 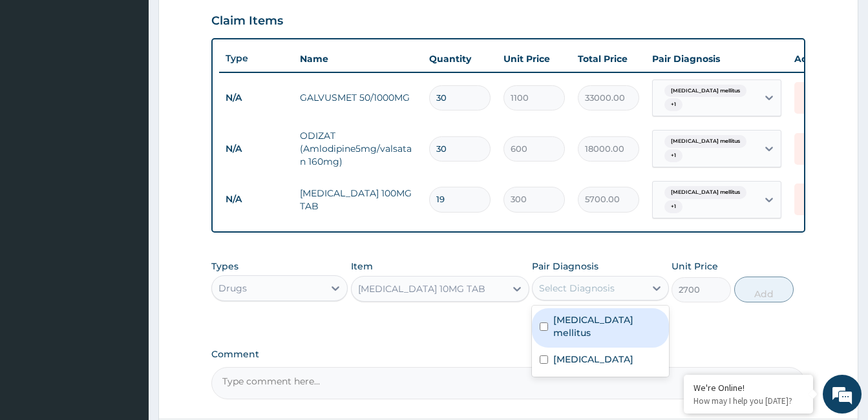 What do you see at coordinates (534, 59) in the screenshot?
I see `th: Unit Price` at bounding box center [534, 59].